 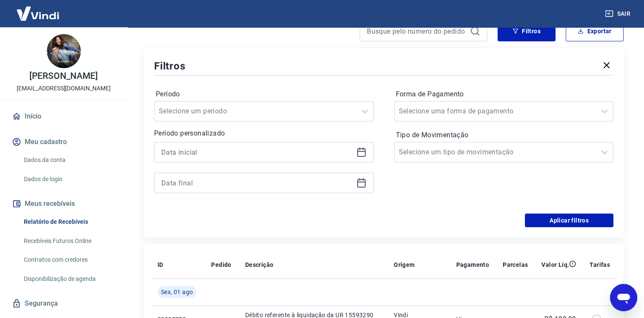 I want to click on button: Filtros, so click(x=526, y=31).